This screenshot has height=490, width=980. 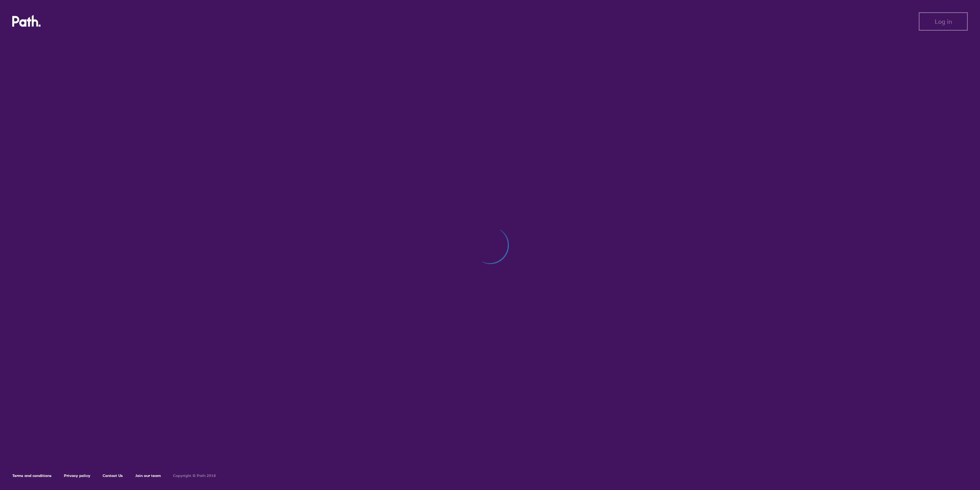 What do you see at coordinates (148, 475) in the screenshot?
I see `a: Join our team` at bounding box center [148, 475].